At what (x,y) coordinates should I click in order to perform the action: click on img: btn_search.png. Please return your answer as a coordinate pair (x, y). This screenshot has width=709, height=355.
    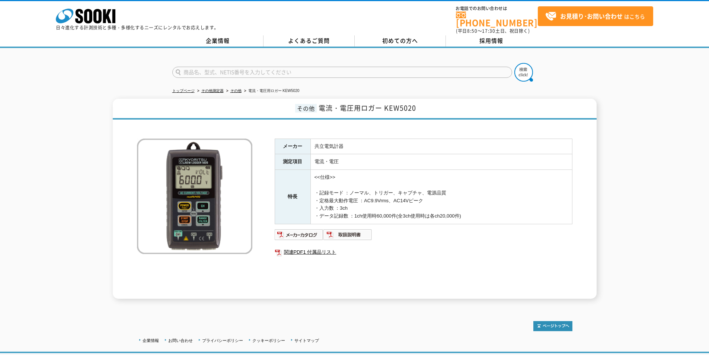
    Looking at the image, I should click on (524, 72).